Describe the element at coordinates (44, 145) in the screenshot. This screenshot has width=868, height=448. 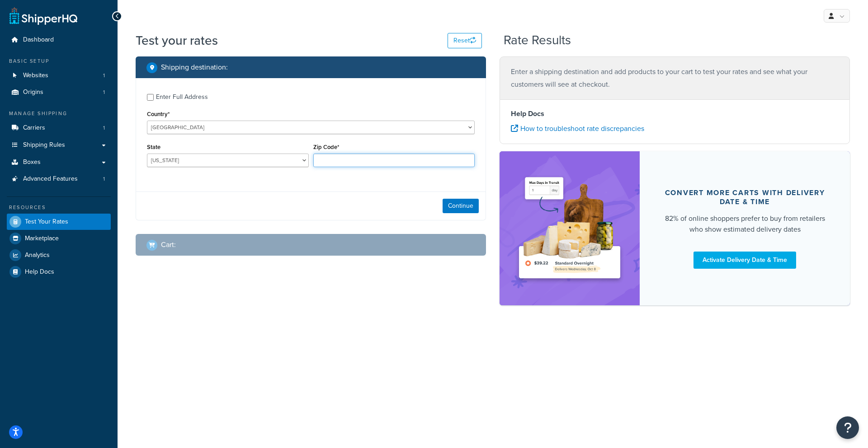
I see `span: Shipping Rules` at that location.